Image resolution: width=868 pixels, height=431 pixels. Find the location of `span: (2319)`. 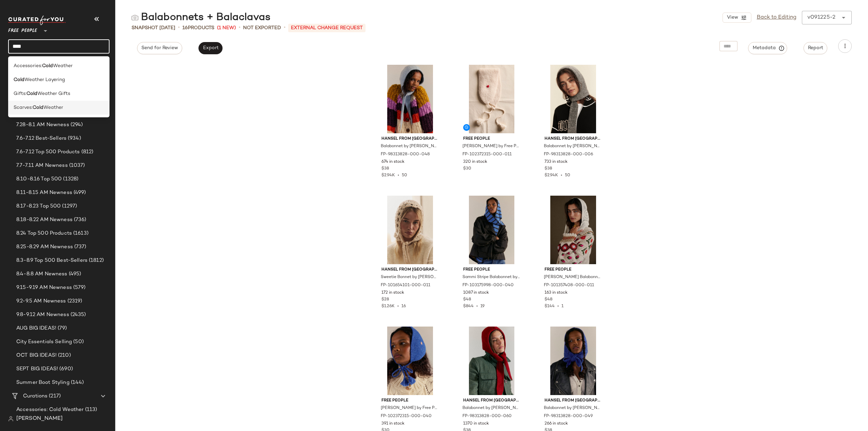

span: (2319) is located at coordinates (74, 301).